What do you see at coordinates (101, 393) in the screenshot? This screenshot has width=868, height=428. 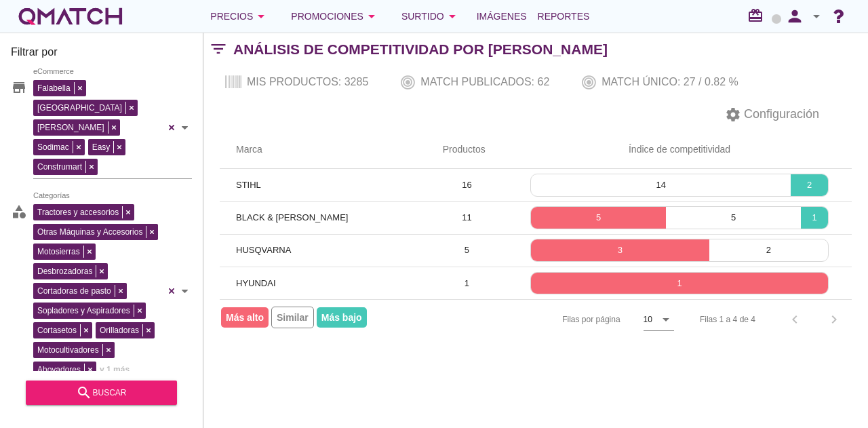 I see `button: buscar` at bounding box center [101, 393].